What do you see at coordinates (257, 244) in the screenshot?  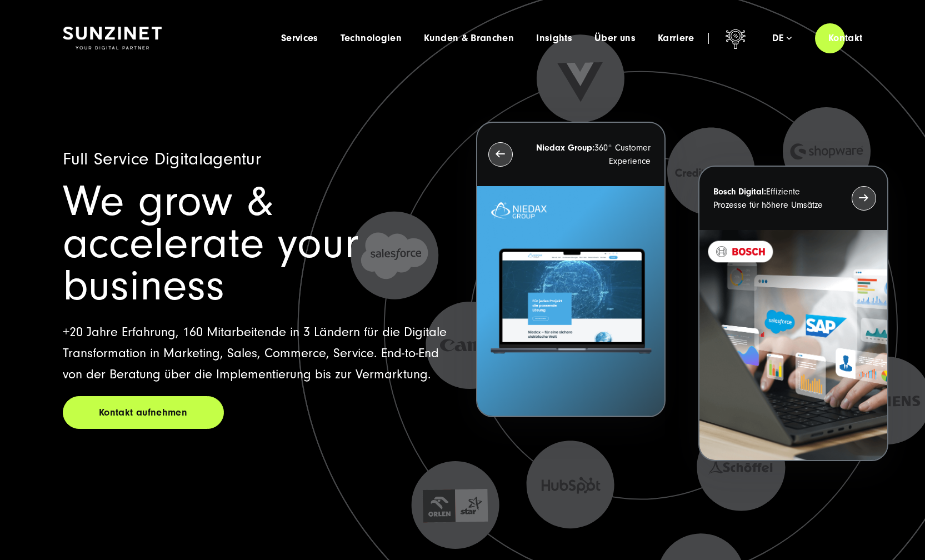 I see `h1: We grow & accelerate your business` at bounding box center [257, 244].